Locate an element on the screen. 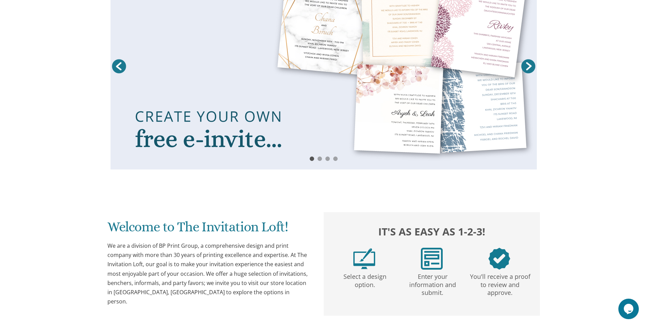 The width and height of the screenshot is (647, 326). p: Select a design option. is located at coordinates (365, 279).